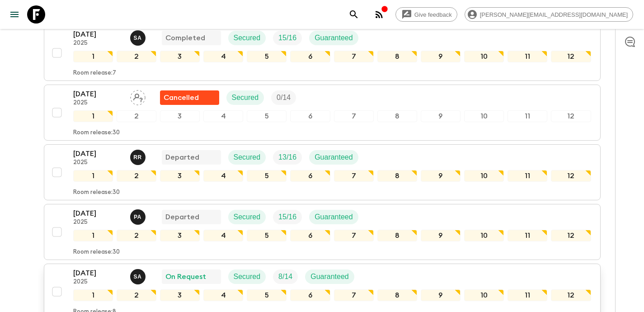 This screenshot has height=312, width=644. I want to click on span: Give feedback, so click(433, 15).